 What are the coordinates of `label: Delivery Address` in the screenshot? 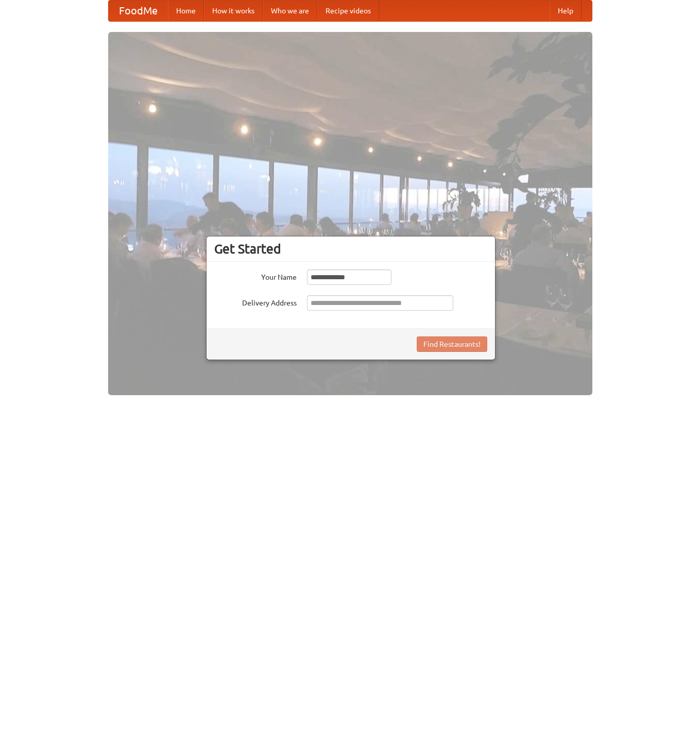 It's located at (256, 301).